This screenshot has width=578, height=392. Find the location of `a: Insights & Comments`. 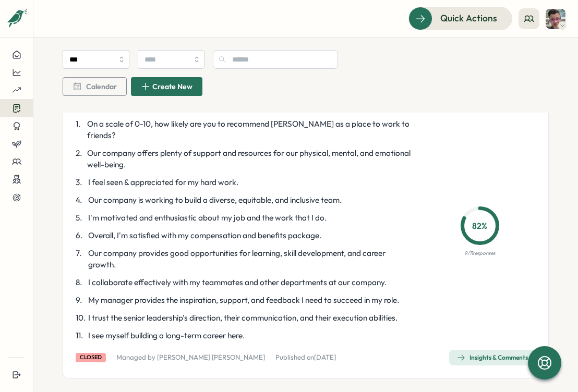

a: Insights & Comments is located at coordinates (493, 358).